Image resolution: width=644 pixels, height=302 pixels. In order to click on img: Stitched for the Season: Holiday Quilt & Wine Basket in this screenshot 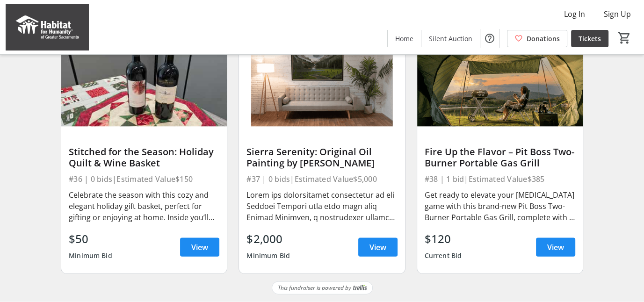, I will do `click(144, 80)`.